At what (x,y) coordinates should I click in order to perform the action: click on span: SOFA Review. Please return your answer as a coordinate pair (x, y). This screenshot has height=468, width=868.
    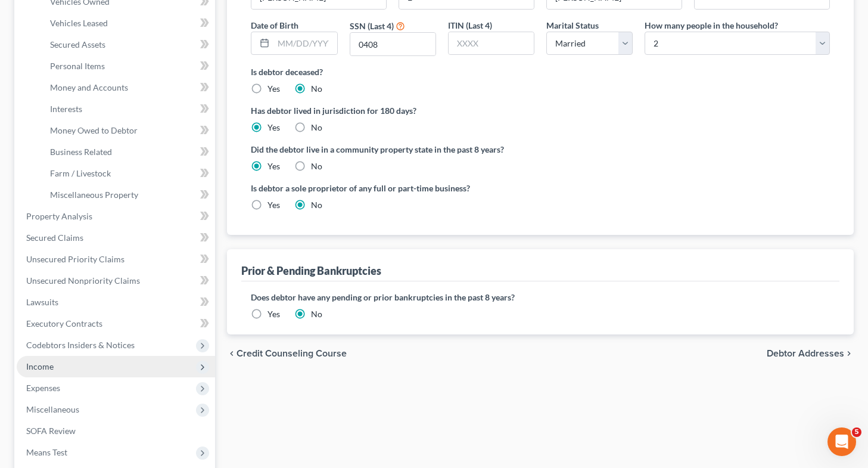
    Looking at the image, I should click on (51, 430).